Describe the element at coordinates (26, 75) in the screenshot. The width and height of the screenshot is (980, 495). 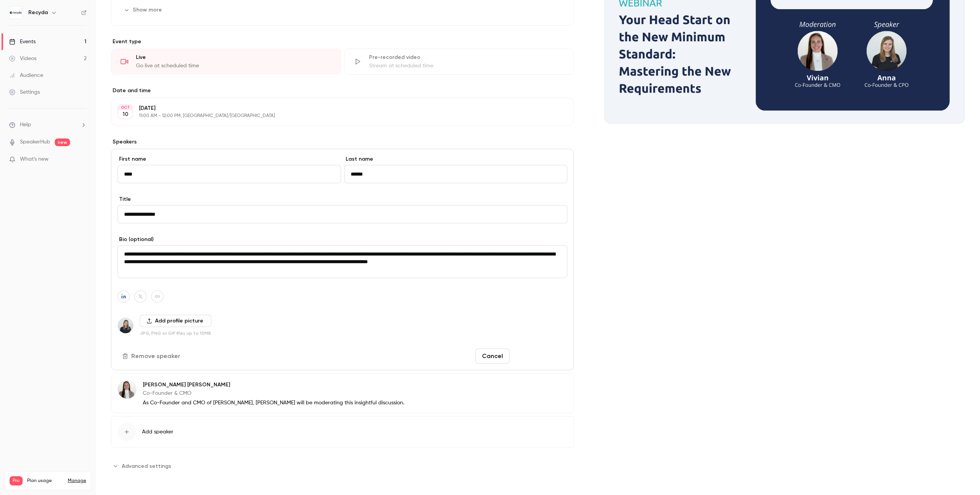
I see `div: Audience` at that location.